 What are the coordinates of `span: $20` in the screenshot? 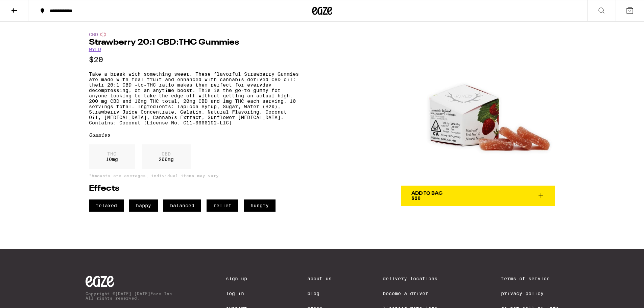 It's located at (416, 198).